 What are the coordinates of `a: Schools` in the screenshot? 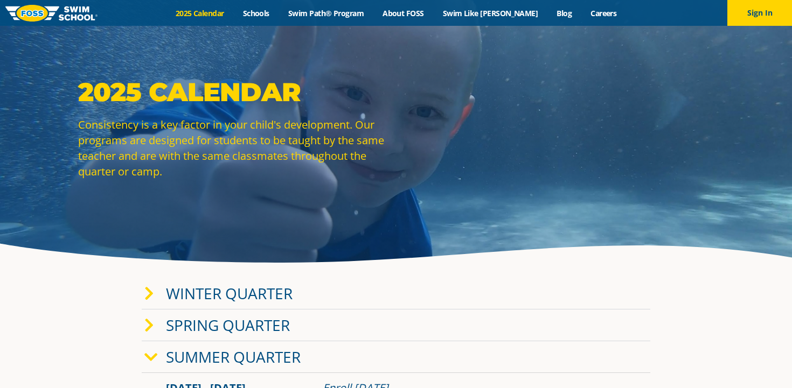 It's located at (256, 13).